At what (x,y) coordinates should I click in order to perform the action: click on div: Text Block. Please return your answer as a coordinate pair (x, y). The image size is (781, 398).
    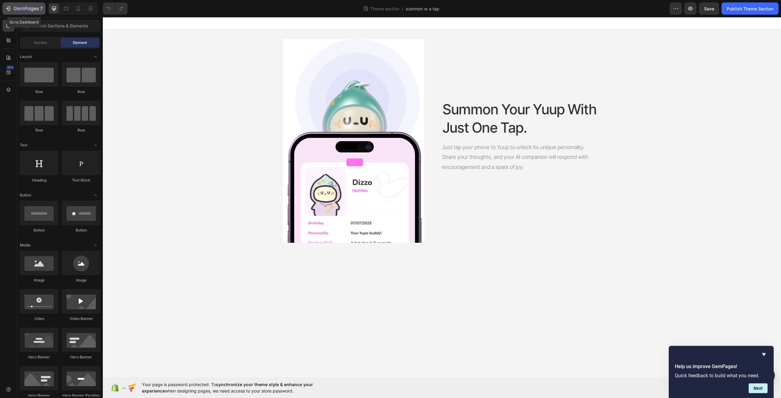
    Looking at the image, I should click on (81, 180).